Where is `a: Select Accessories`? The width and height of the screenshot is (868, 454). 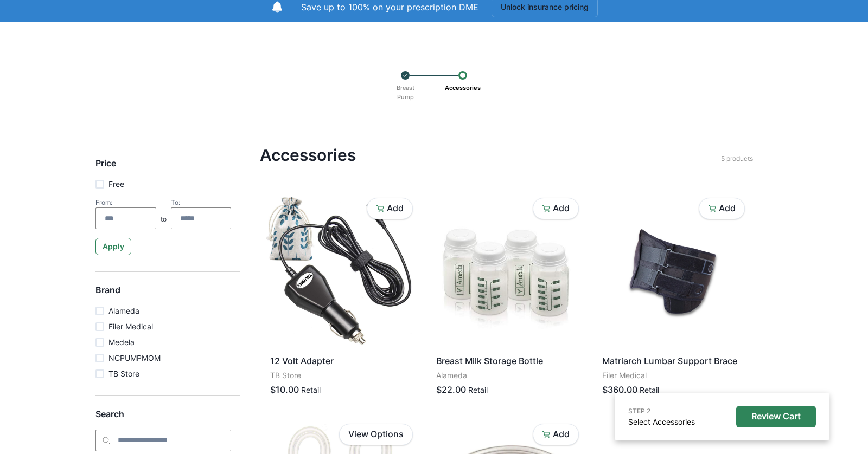 a: Select Accessories is located at coordinates (661, 422).